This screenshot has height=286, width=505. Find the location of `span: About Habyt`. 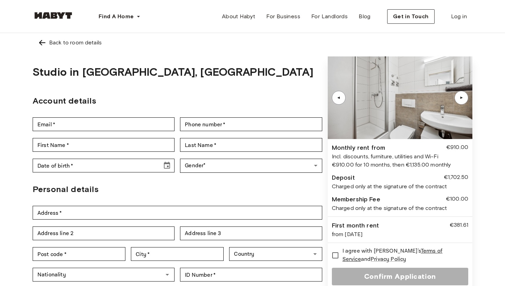

span: About Habyt is located at coordinates (239, 17).